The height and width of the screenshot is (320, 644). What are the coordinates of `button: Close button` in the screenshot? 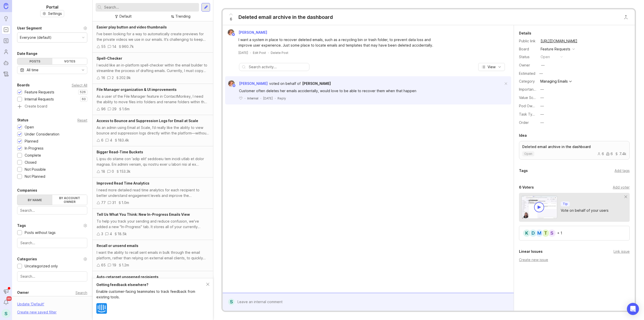 It's located at (626, 17).